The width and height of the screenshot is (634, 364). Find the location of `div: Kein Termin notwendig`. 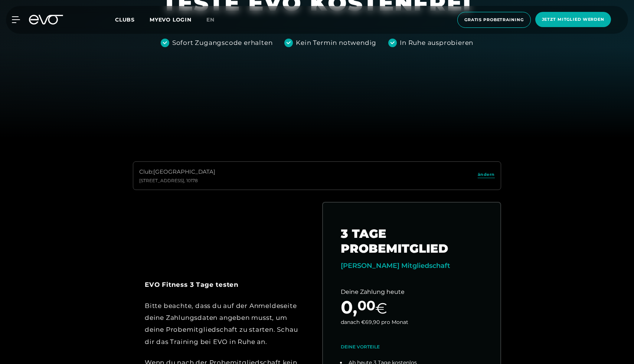

div: Kein Termin notwendig is located at coordinates (336, 43).